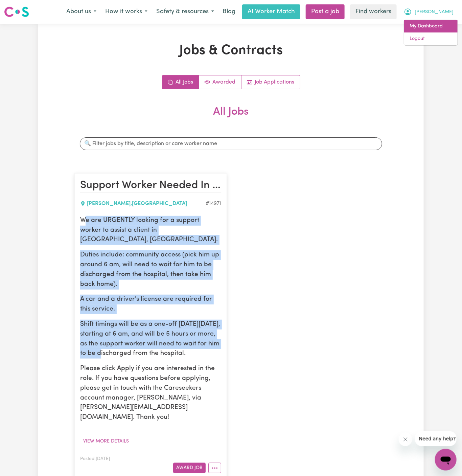  Describe the element at coordinates (181, 82) in the screenshot. I see `a: All jobs` at that location.